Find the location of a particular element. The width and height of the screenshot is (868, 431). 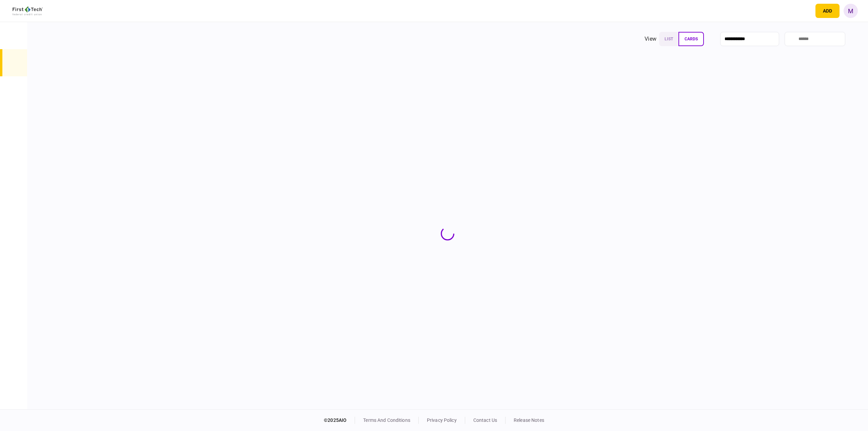

button: cards is located at coordinates (691, 39).